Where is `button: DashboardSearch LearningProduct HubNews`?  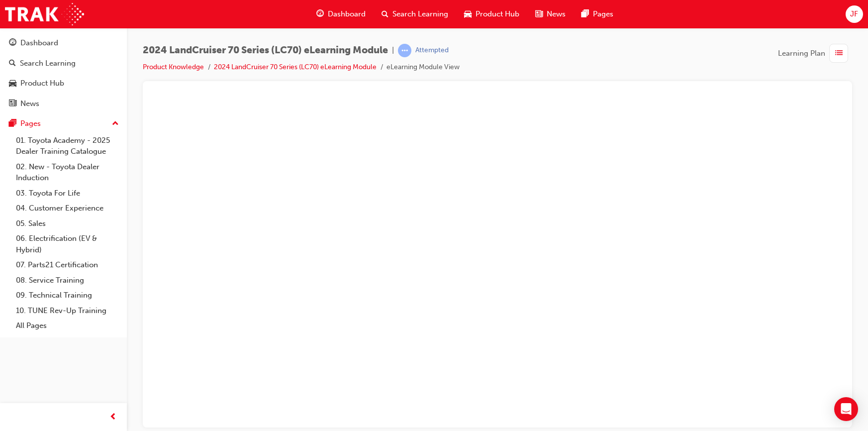
button: DashboardSearch LearningProduct HubNews is located at coordinates (63, 73).